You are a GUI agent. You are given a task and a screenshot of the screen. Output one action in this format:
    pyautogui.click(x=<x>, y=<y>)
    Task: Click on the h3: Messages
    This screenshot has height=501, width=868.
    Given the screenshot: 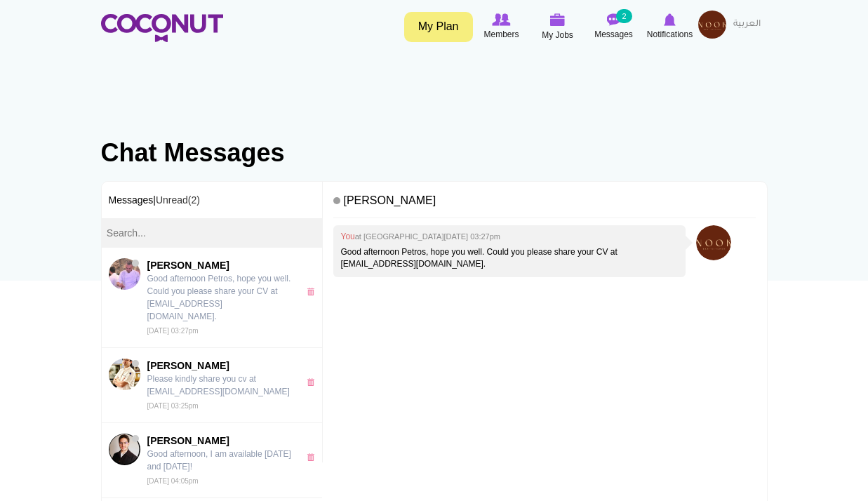 What is the action you would take?
    pyautogui.click(x=212, y=200)
    